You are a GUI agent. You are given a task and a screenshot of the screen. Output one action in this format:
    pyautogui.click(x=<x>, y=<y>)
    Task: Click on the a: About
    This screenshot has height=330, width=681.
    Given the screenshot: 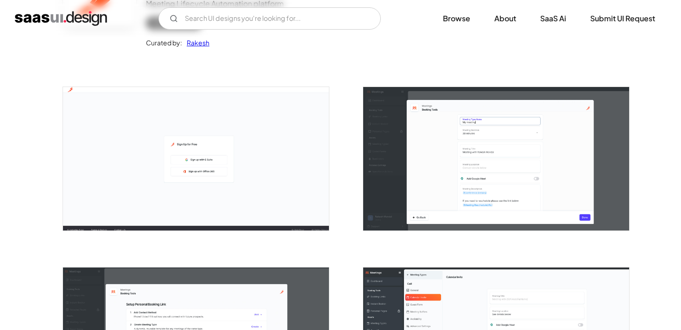 What is the action you would take?
    pyautogui.click(x=505, y=19)
    